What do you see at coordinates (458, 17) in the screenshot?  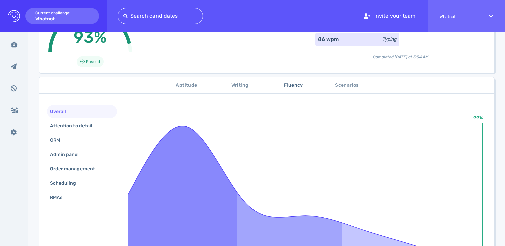 I see `span: Whatnot` at bounding box center [458, 17].